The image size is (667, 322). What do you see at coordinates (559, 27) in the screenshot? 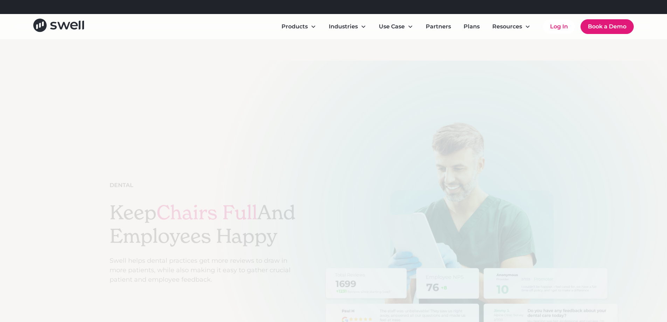
I see `a: Log In` at bounding box center [559, 27].